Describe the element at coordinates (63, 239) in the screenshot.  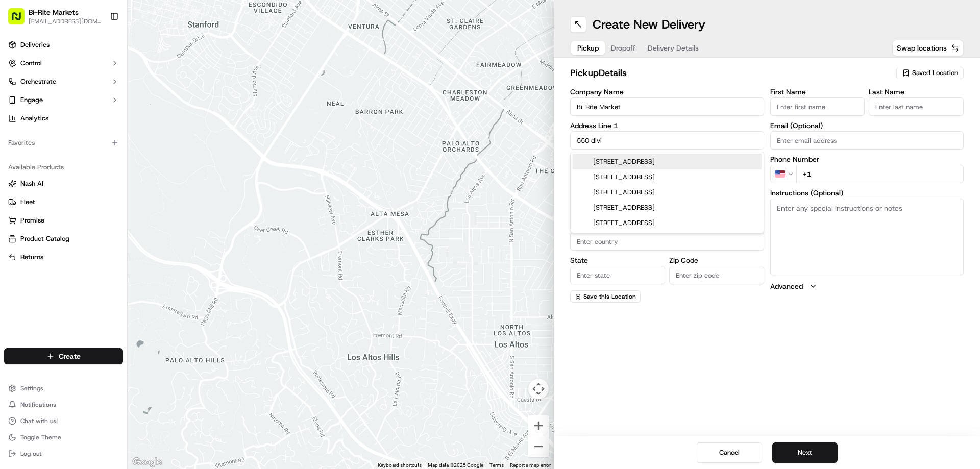
I see `button: Product Catalog` at that location.